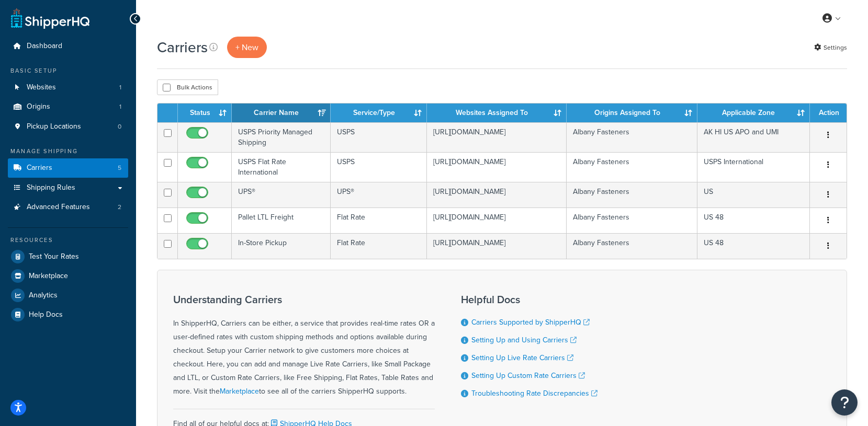  What do you see at coordinates (753, 137) in the screenshot?
I see `td: AK HI US APO and UMI` at bounding box center [753, 137].